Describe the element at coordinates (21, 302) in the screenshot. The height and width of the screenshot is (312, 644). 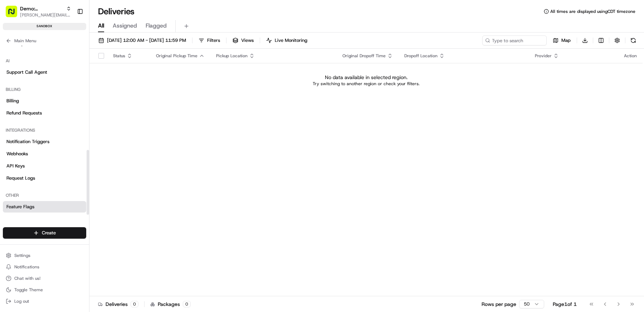
I see `span: Log out` at that location.